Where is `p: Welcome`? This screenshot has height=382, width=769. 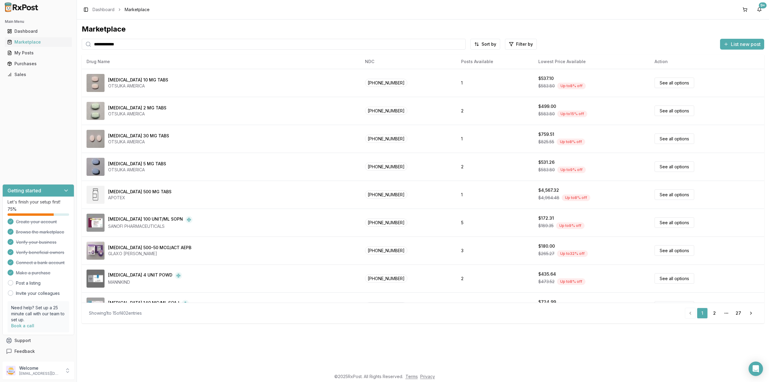 p: Welcome is located at coordinates (40, 368).